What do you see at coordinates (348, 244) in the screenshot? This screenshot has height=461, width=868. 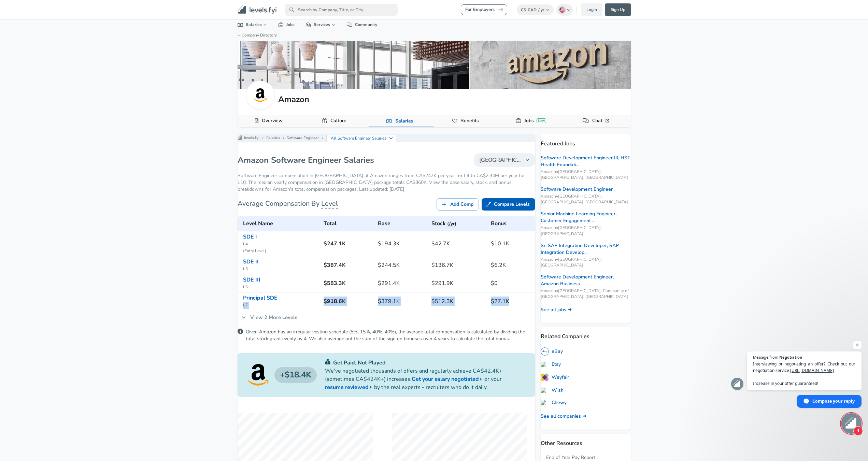 I see `h6: $247.1K` at bounding box center [348, 244].